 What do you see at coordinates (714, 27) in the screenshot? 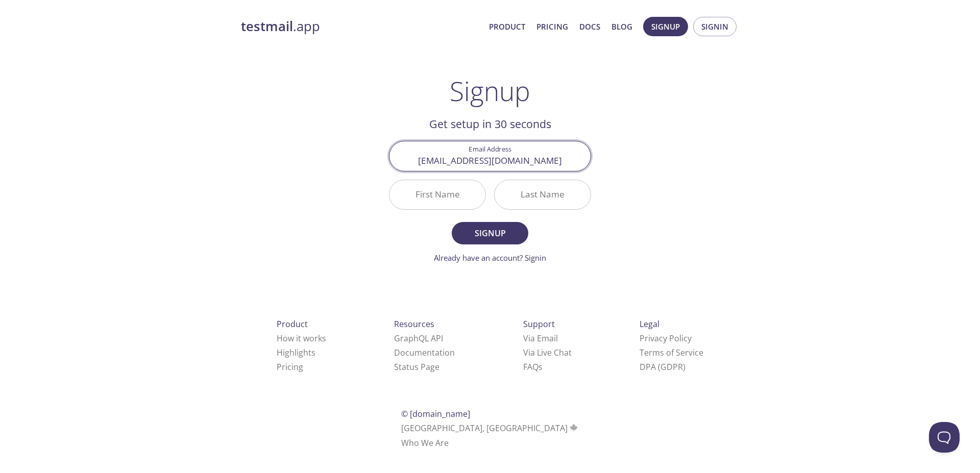
I see `button: Signin` at bounding box center [714, 27].